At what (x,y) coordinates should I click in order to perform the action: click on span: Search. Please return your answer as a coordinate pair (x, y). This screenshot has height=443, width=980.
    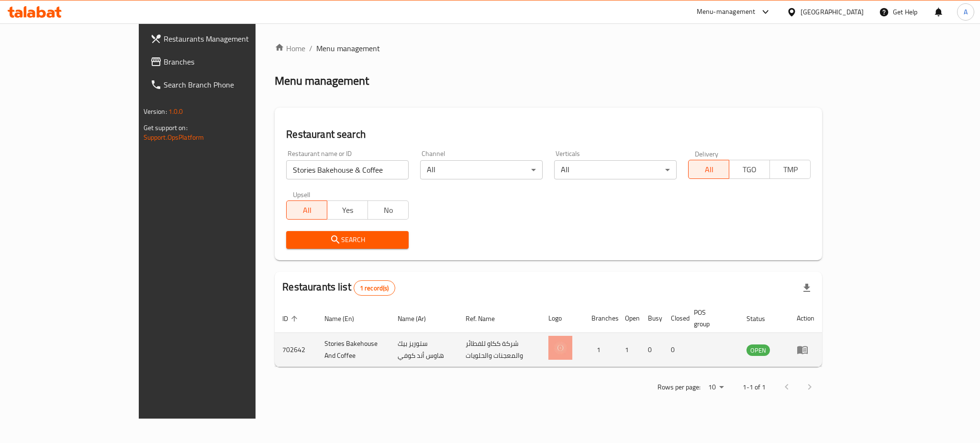
    Looking at the image, I should click on (347, 240).